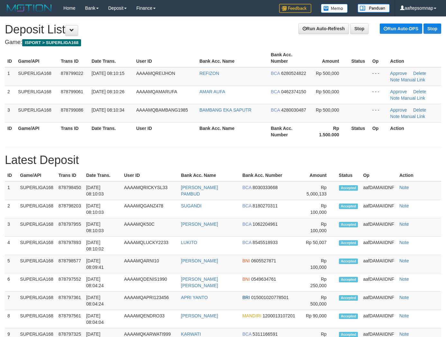 The width and height of the screenshot is (446, 337). Describe the element at coordinates (150, 191) in the screenshot. I see `td: AAAAMQRICKYSL33` at that location.